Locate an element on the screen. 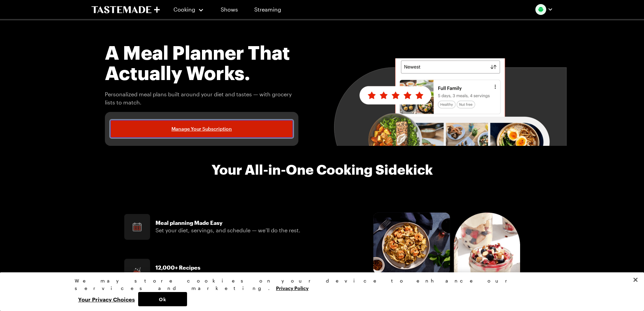 The width and height of the screenshot is (644, 311). button: Profile picture is located at coordinates (544, 10).